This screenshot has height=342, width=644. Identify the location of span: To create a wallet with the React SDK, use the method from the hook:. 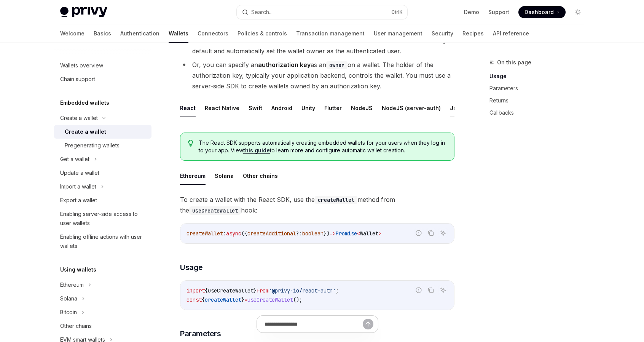
(317, 205).